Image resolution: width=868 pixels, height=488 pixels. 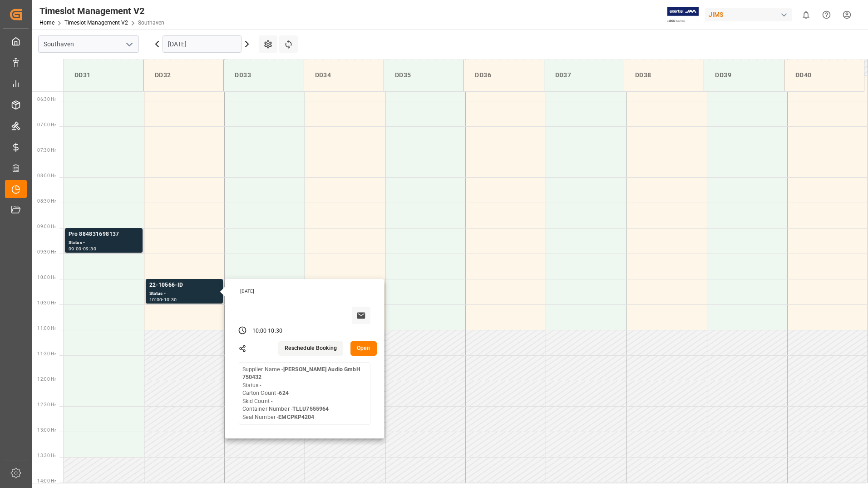 What do you see at coordinates (46, 99) in the screenshot?
I see `span: 06:30 Hr` at bounding box center [46, 99].